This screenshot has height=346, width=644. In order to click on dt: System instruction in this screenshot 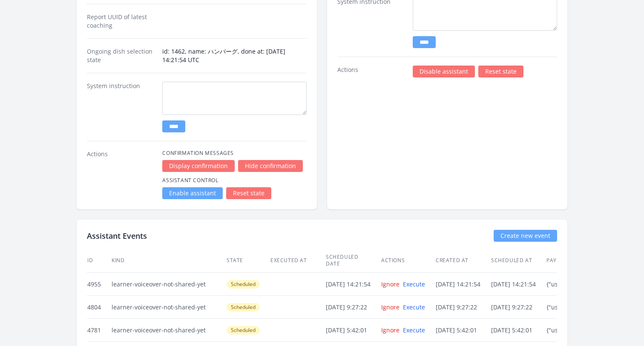, I will do `click(121, 107)`.